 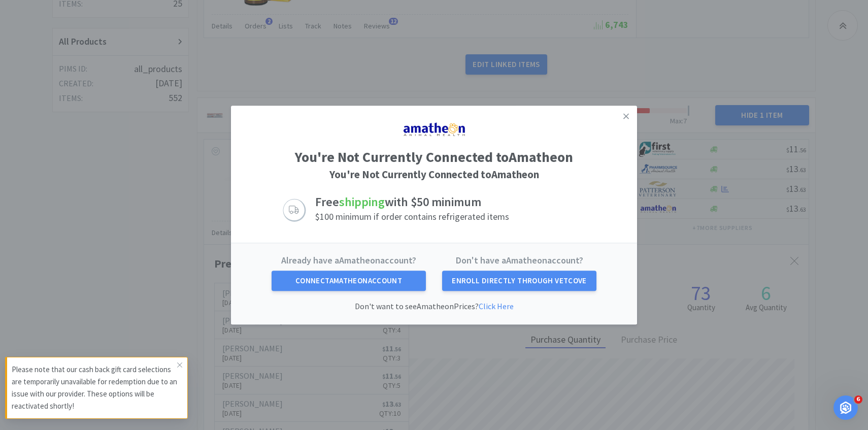 I want to click on h3: Free with $50 minimum, so click(x=451, y=203).